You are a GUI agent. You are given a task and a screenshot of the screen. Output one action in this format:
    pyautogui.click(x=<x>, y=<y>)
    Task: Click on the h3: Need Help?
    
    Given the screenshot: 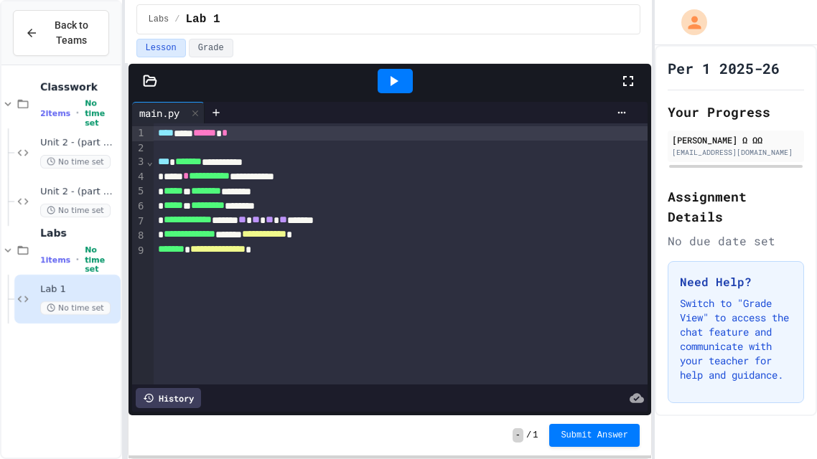 What is the action you would take?
    pyautogui.click(x=736, y=282)
    